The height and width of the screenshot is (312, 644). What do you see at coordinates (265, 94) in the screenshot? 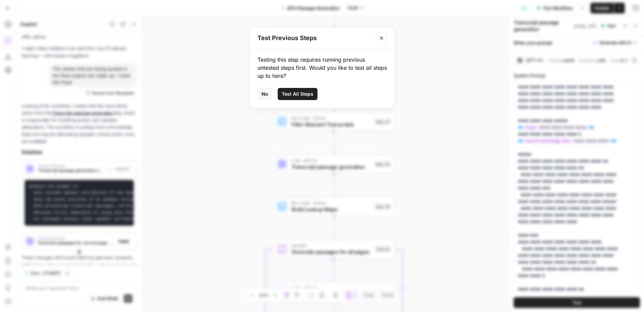
I see `span: No` at bounding box center [265, 94].